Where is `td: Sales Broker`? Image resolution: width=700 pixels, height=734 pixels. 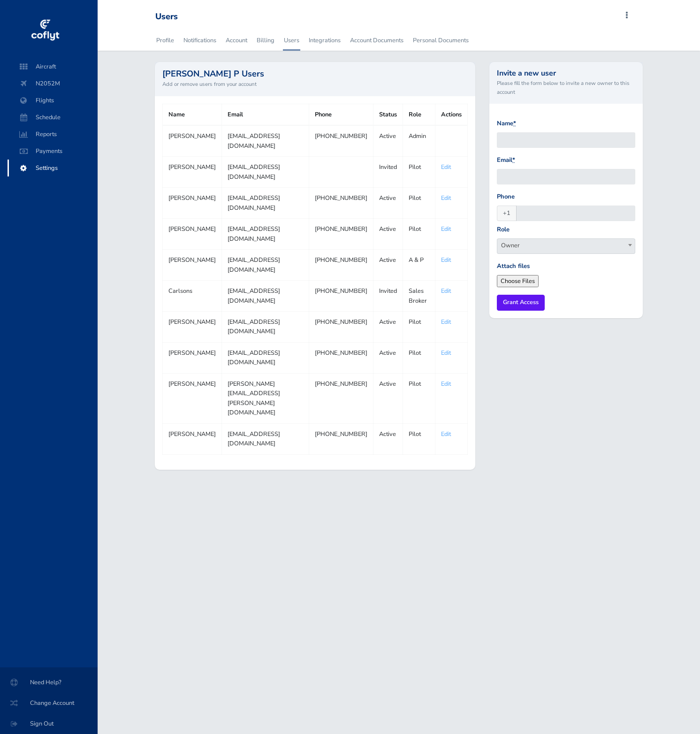 td: Sales Broker is located at coordinates (419, 296).